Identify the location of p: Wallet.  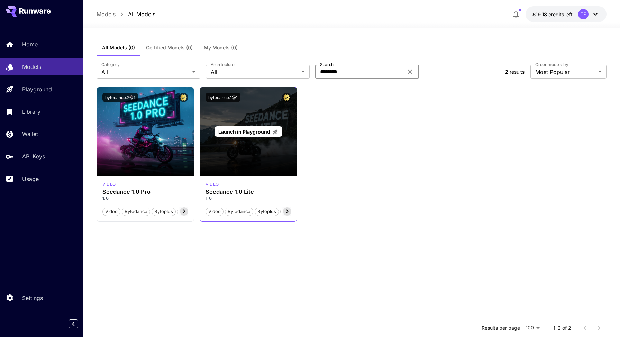
(30, 134).